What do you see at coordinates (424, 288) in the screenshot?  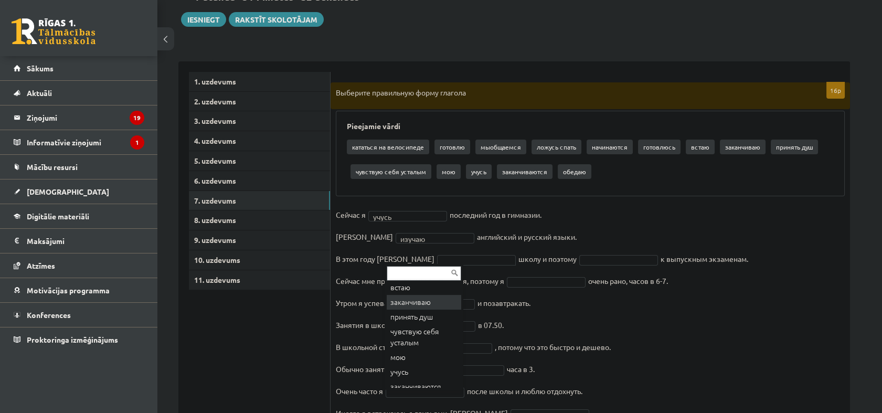 I see `div: встаю` at bounding box center [424, 288].